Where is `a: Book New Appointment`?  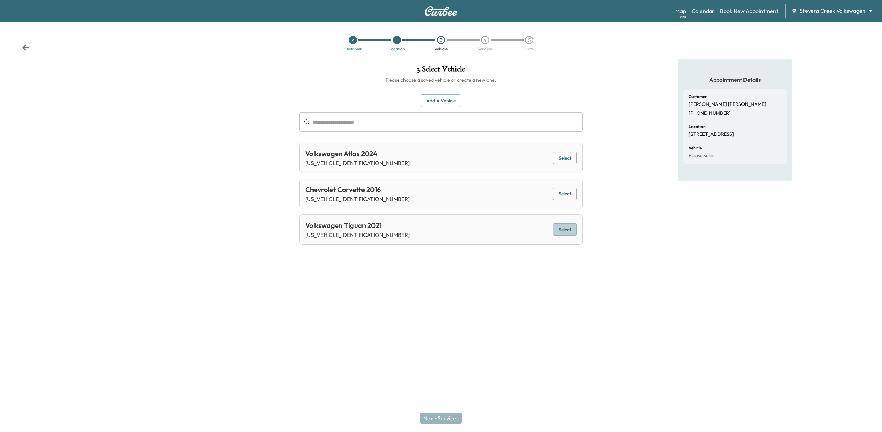 a: Book New Appointment is located at coordinates (749, 11).